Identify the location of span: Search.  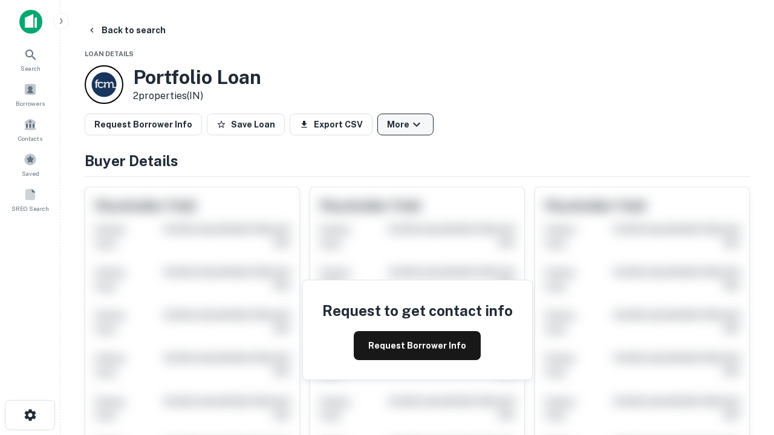
(30, 68).